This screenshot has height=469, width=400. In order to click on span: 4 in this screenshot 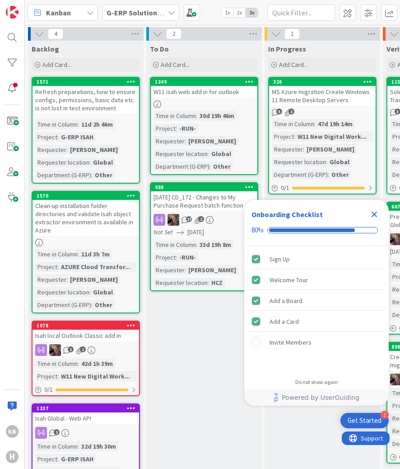, I will do `click(56, 34)`.